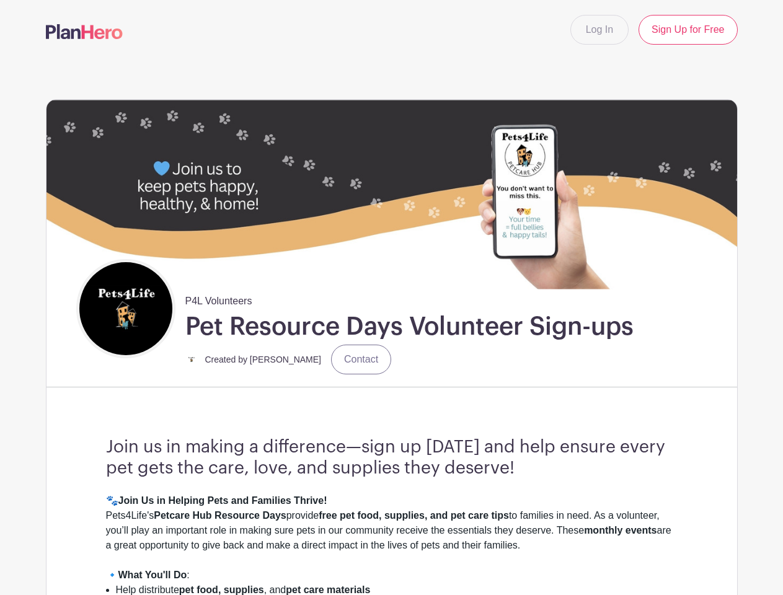 The image size is (783, 595). What do you see at coordinates (409, 327) in the screenshot?
I see `h1: Pet Resource Days Volunteer Sign-ups` at bounding box center [409, 327].